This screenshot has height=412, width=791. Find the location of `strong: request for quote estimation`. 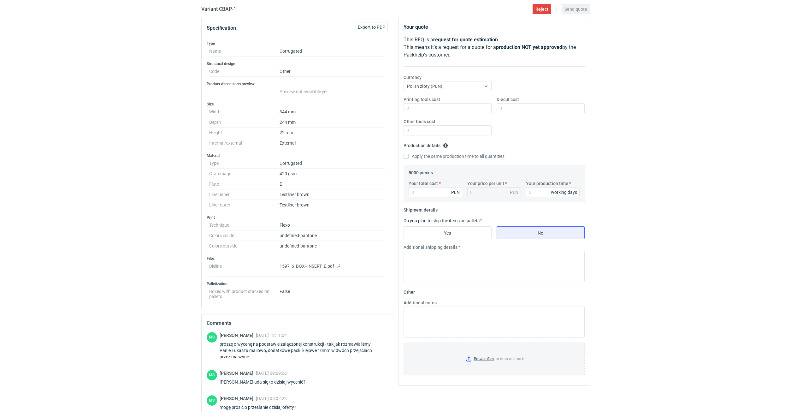

strong: request for quote estimation is located at coordinates (466, 39).